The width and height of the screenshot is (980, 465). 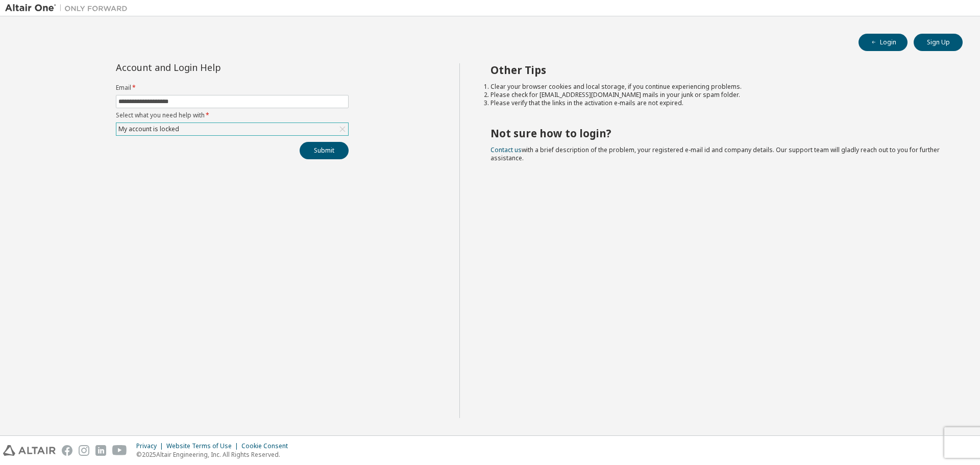 I want to click on a: Contact us, so click(x=506, y=149).